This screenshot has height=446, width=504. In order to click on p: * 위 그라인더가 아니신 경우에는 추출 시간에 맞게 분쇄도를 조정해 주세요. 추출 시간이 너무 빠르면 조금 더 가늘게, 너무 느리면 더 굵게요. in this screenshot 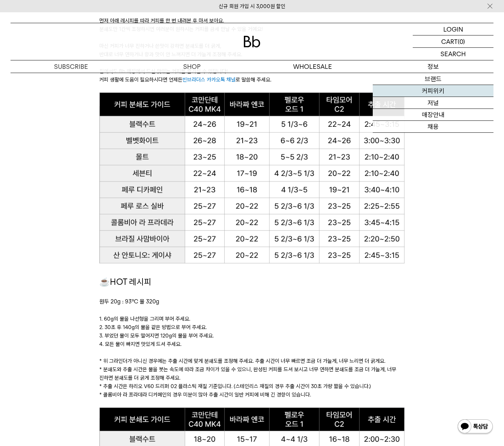, I will do `click(252, 360)`.